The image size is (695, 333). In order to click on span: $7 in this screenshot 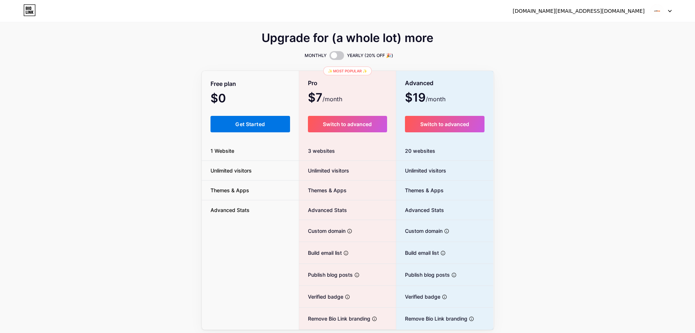, I will do `click(325, 98)`.